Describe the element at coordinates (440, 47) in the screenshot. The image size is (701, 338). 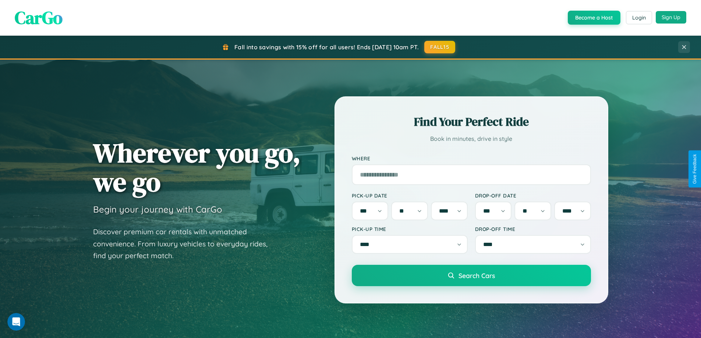
I see `button: FALL15` at that location.